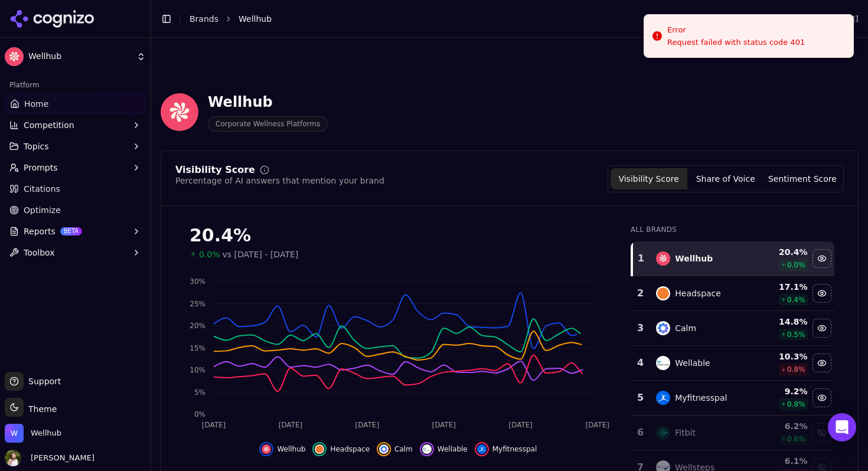 This screenshot has height=471, width=868. I want to click on tspan: 30%, so click(197, 281).